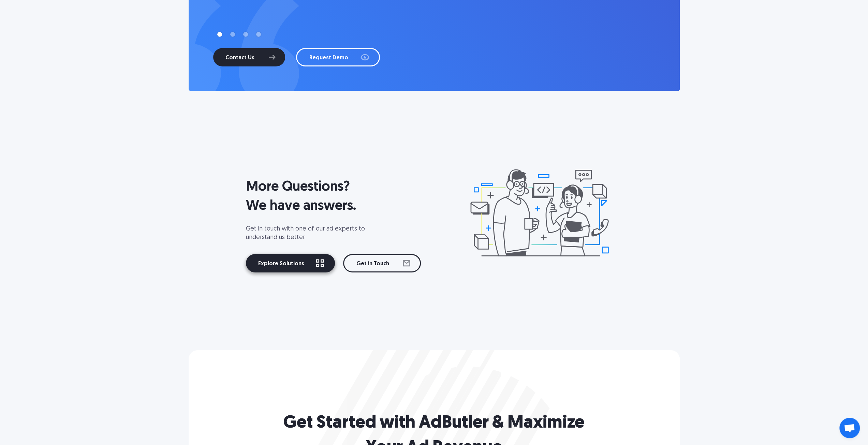 This screenshot has height=445, width=868. I want to click on div: Show slide 2 of 4, so click(233, 34).